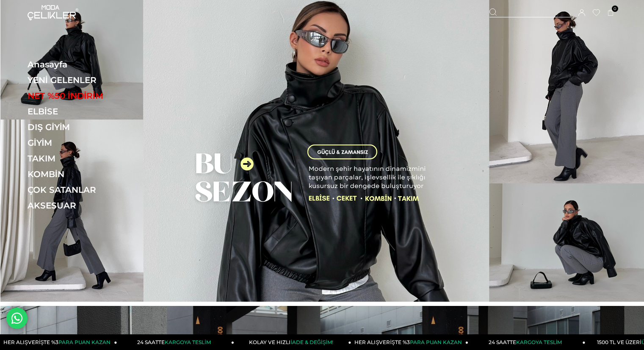 This screenshot has height=350, width=644. I want to click on a: ÇOK SATANLAR, so click(85, 190).